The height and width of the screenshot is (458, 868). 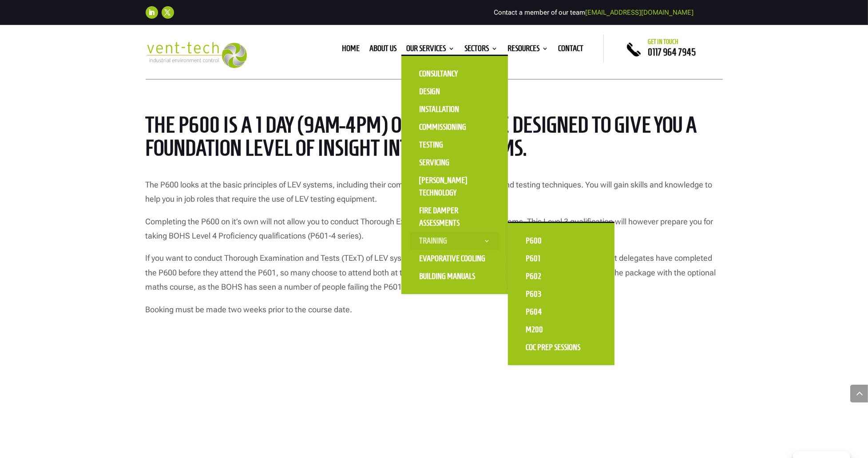 What do you see at coordinates (434, 276) in the screenshot?
I see `p: If you want to conduct Thorough Examination and Tests (TExT) of LEV systems, you will need to com...` at bounding box center [434, 276].